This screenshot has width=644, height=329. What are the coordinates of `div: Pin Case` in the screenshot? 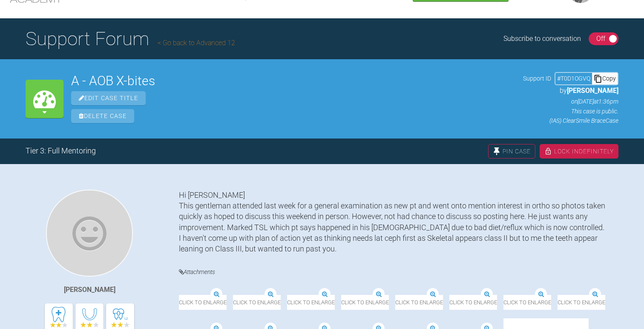 It's located at (511, 152).